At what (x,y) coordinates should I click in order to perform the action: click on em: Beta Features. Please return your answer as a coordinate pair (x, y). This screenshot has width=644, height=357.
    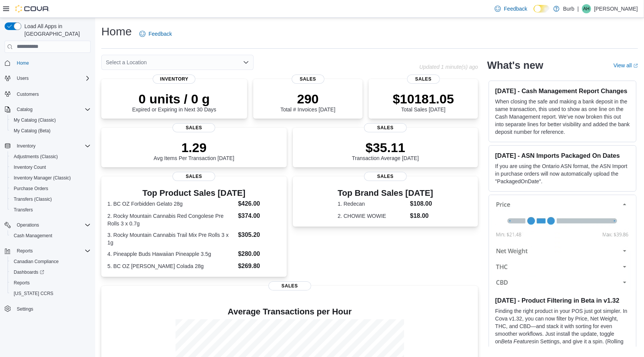
    Looking at the image, I should click on (518, 341).